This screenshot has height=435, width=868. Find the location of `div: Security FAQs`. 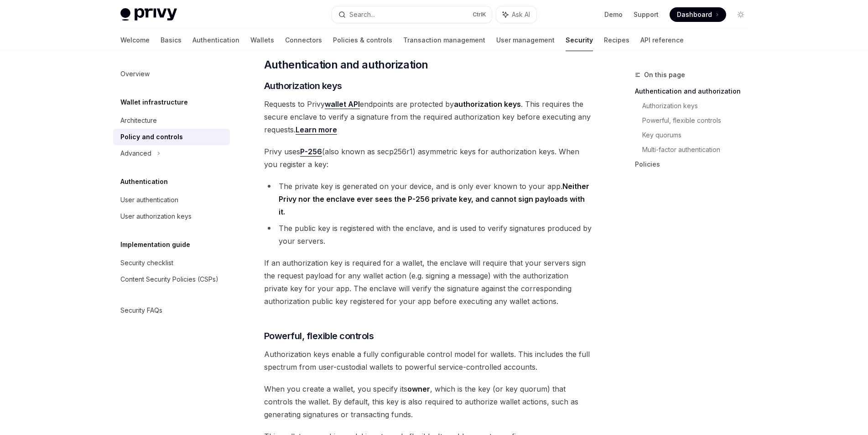

div: Security FAQs is located at coordinates (142, 310).